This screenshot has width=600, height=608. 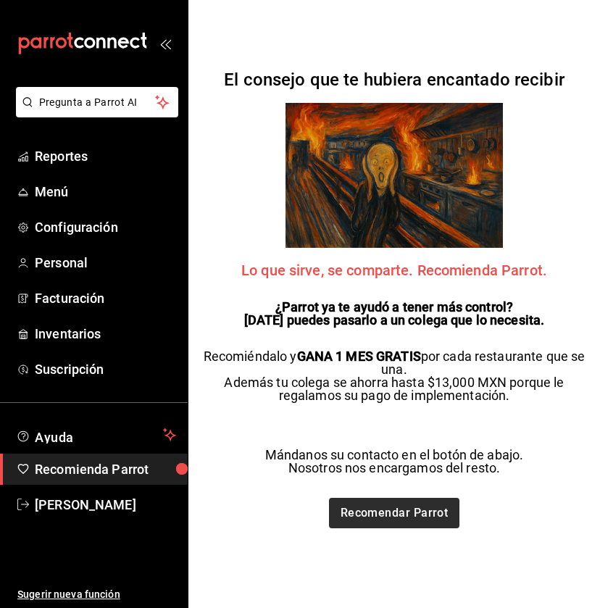 I want to click on span: Personal, so click(x=105, y=262).